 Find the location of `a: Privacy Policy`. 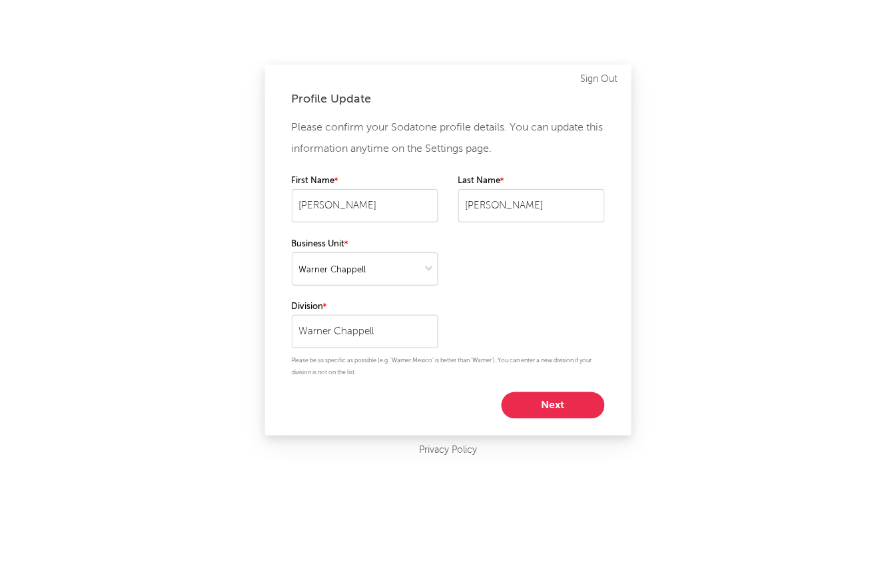

a: Privacy Policy is located at coordinates (448, 450).